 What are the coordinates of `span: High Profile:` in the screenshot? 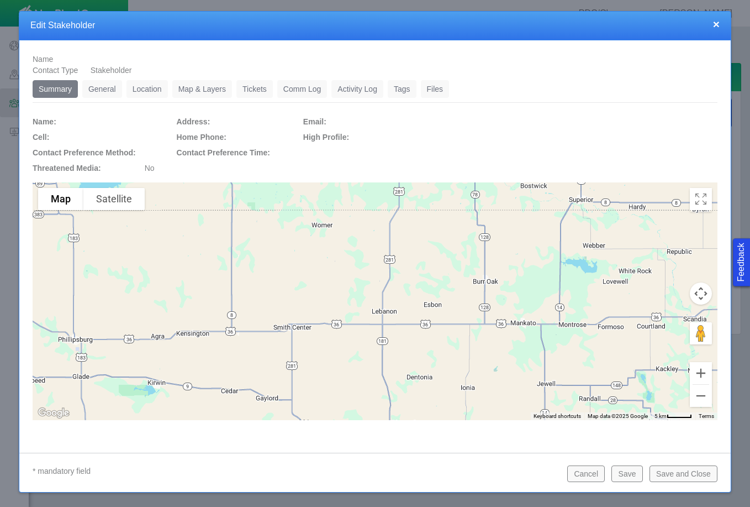 It's located at (326, 137).